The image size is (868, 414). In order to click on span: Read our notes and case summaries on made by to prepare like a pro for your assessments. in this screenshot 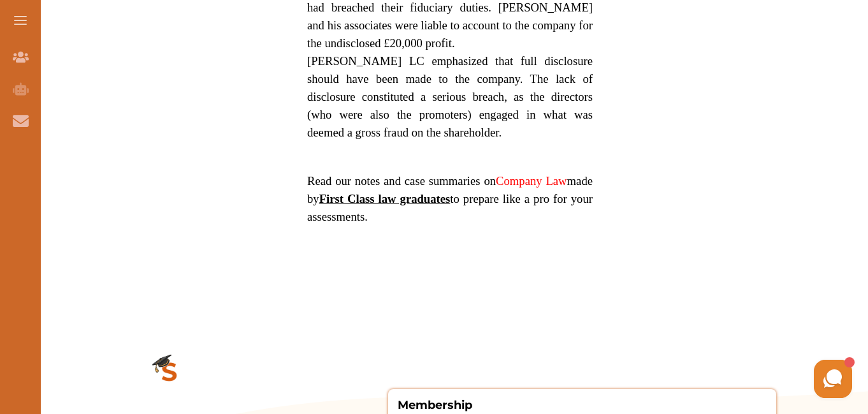, I will do `click(450, 198)`.